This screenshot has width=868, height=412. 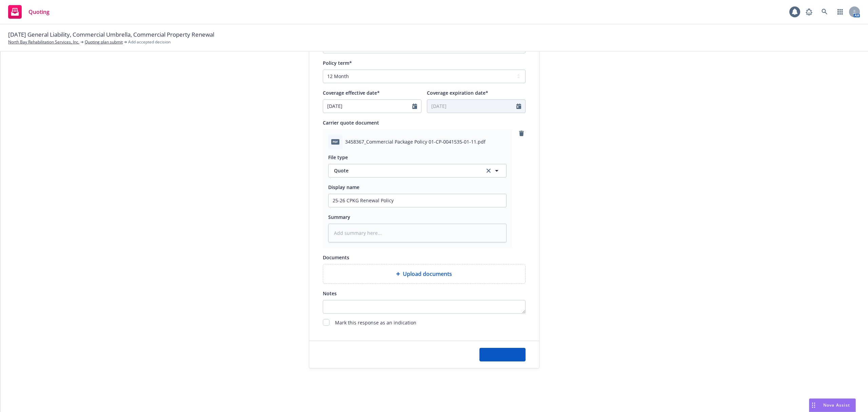 What do you see at coordinates (344, 187) in the screenshot?
I see `span: Display name` at bounding box center [344, 187].